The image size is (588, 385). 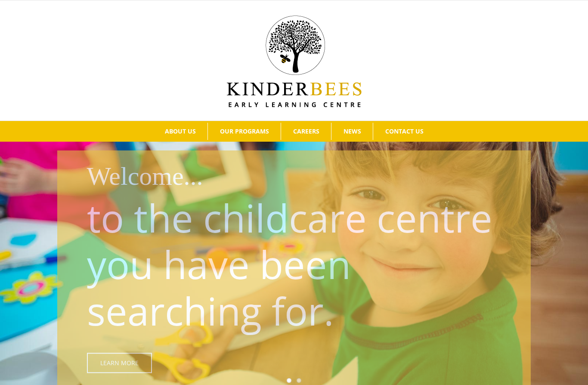 I want to click on a: Learn More, so click(x=119, y=363).